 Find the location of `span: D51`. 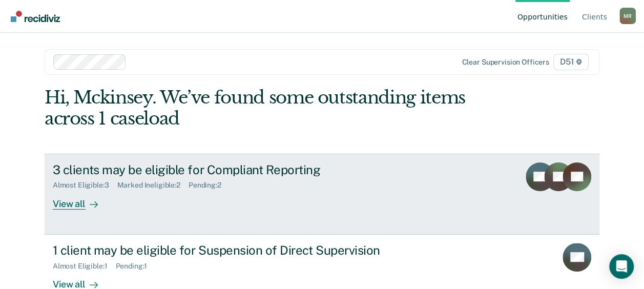

span: D51 is located at coordinates (570, 62).